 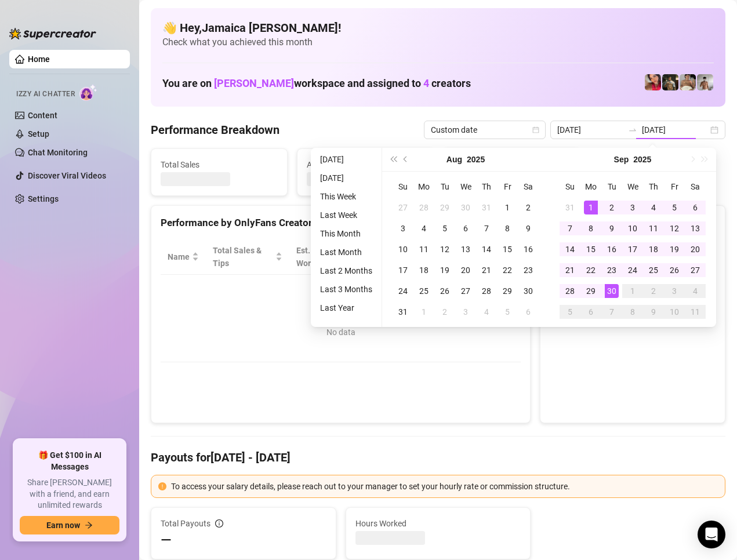 I want to click on span: Chat Conversion, so click(x=475, y=257).